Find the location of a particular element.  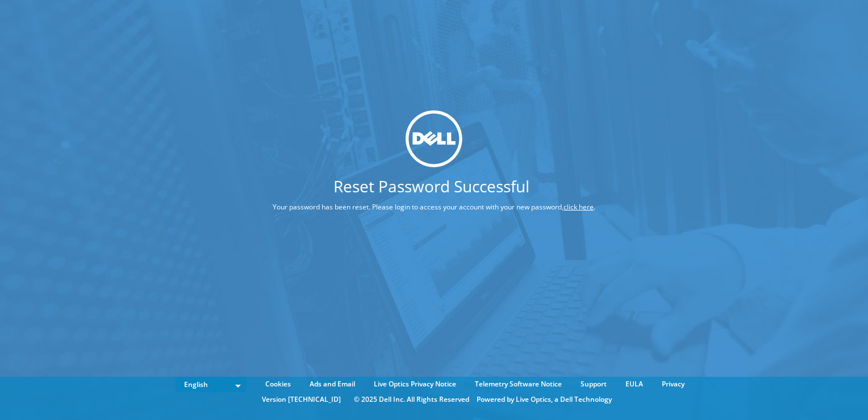

li: Powered by Live Optics, a Dell Technology is located at coordinates (545, 399).